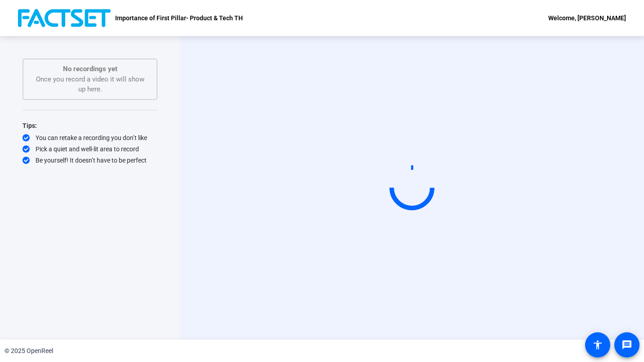 The image size is (644, 362). Describe the element at coordinates (627, 345) in the screenshot. I see `mat-icon: message` at that location.